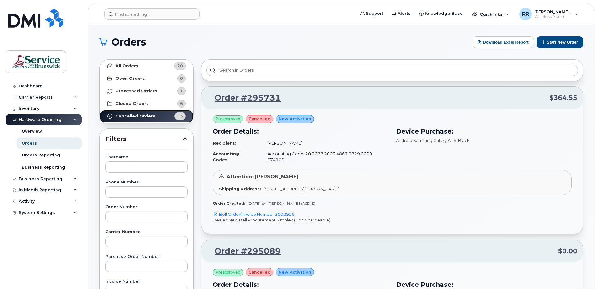 The width and height of the screenshot is (598, 289). Describe the element at coordinates (560, 42) in the screenshot. I see `a: Start New Order` at that location.